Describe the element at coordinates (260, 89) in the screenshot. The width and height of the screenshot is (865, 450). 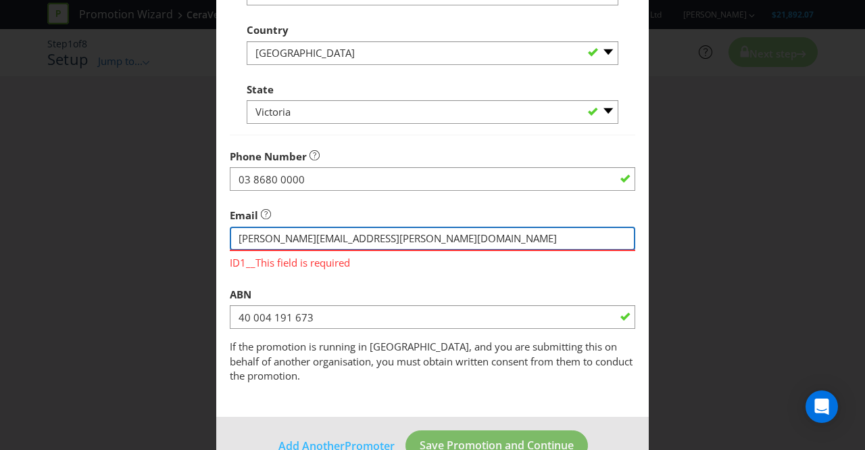
I see `span: State` at that location.